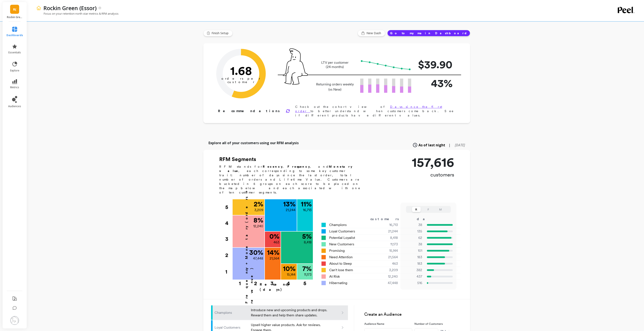  Describe the element at coordinates (276, 243) in the screenshot. I see `p: 463` at that location.